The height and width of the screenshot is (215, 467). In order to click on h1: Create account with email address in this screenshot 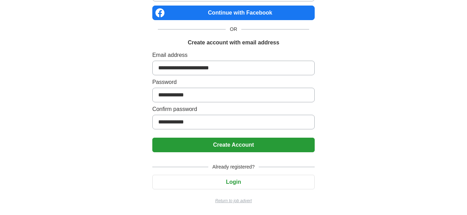, I will do `click(233, 43)`.